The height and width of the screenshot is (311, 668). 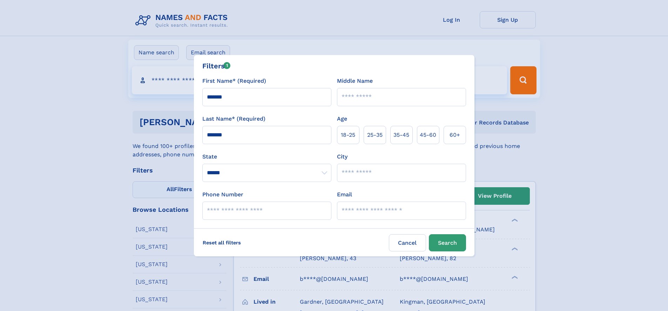 What do you see at coordinates (375, 135) in the screenshot?
I see `span: 25‑35` at bounding box center [375, 135].